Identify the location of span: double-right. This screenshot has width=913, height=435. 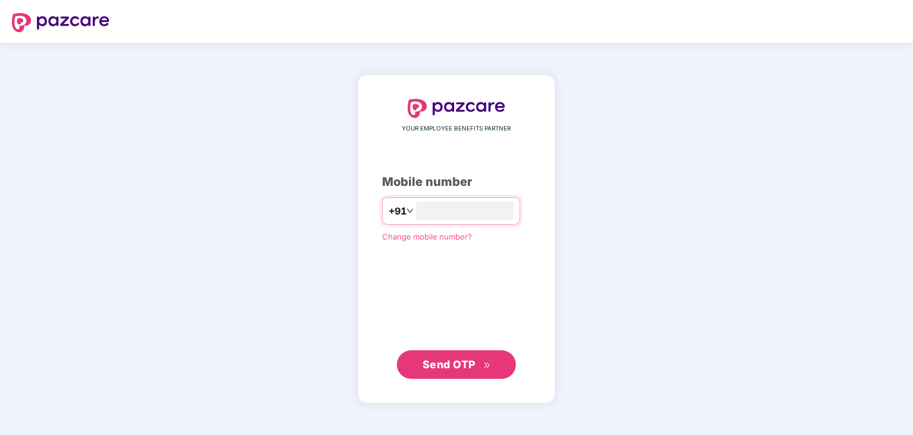
(487, 365).